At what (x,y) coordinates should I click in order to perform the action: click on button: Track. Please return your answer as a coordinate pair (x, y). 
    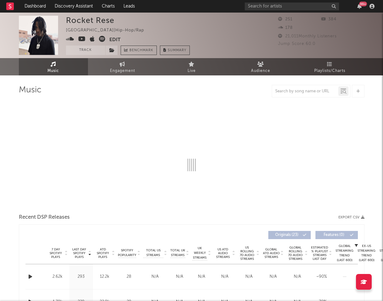
    Looking at the image, I should click on (85, 50).